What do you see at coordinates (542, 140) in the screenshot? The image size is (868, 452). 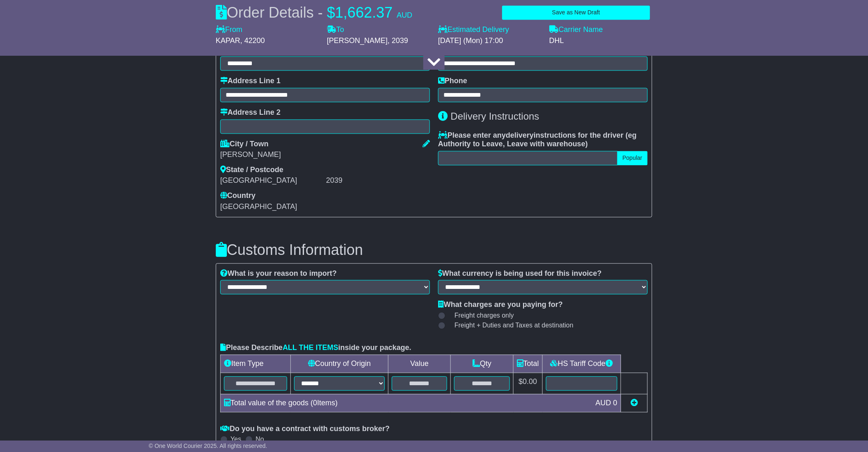 I see `label: Please enter any instructions for the driver ( )` at bounding box center [542, 140].